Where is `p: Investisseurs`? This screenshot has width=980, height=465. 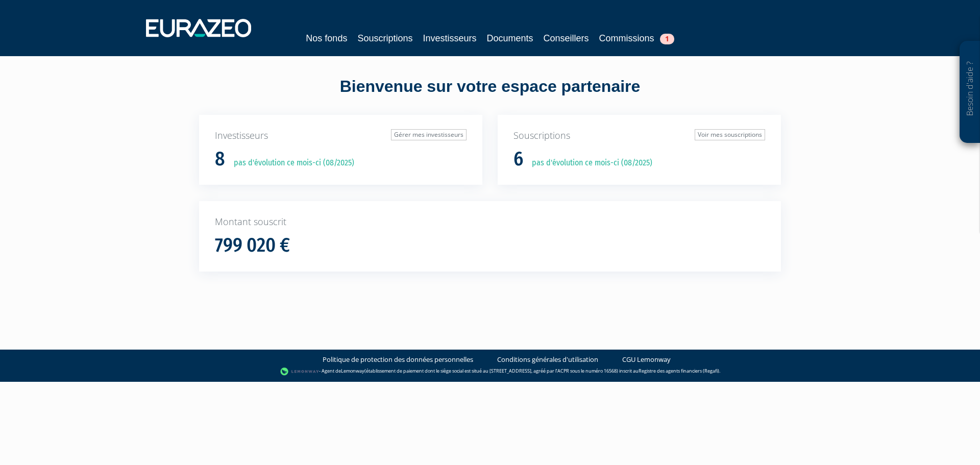 p: Investisseurs is located at coordinates (341, 136).